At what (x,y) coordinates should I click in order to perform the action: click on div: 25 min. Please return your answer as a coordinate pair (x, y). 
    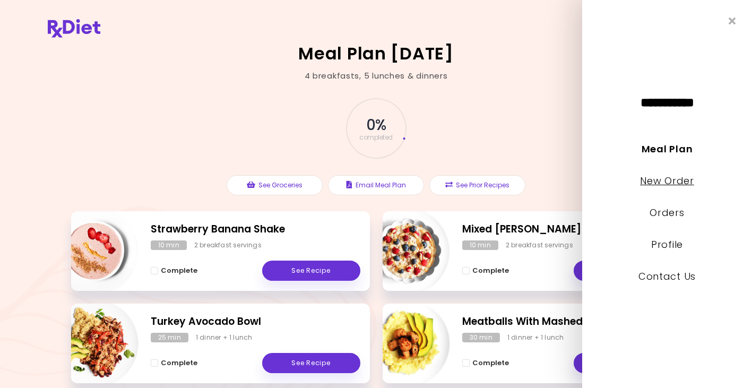
    Looking at the image, I should click on (169, 338).